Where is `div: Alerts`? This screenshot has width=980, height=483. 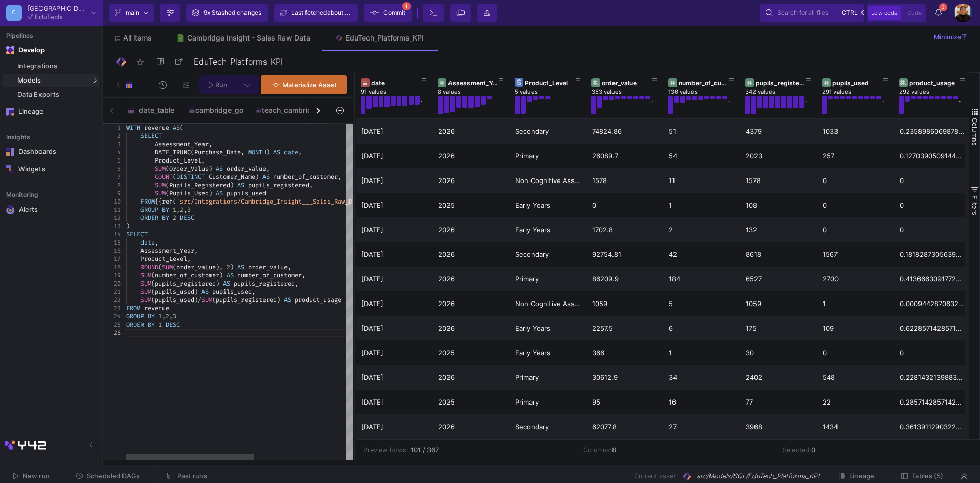
div: Alerts is located at coordinates (52, 210).